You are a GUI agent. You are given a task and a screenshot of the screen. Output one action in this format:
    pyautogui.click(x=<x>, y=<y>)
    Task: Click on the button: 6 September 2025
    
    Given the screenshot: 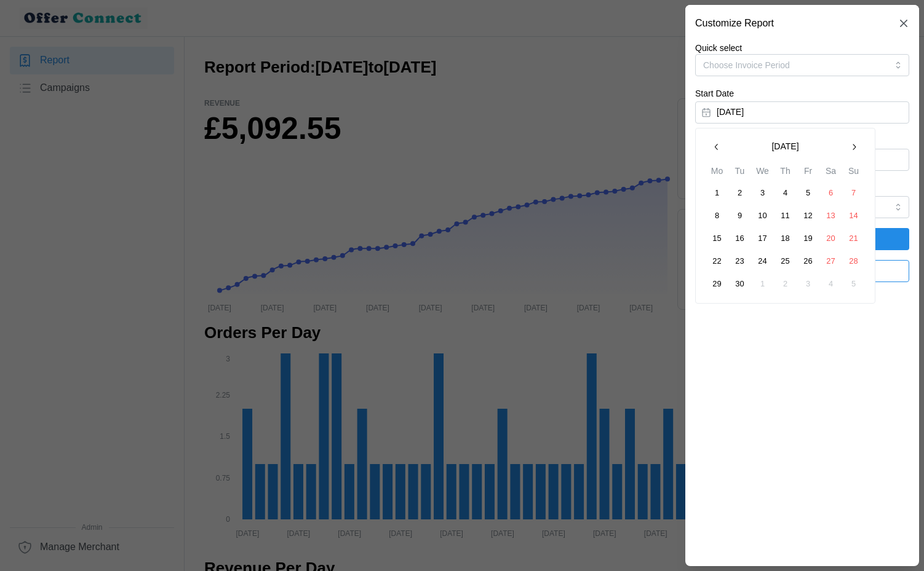 What is the action you would take?
    pyautogui.click(x=831, y=193)
    